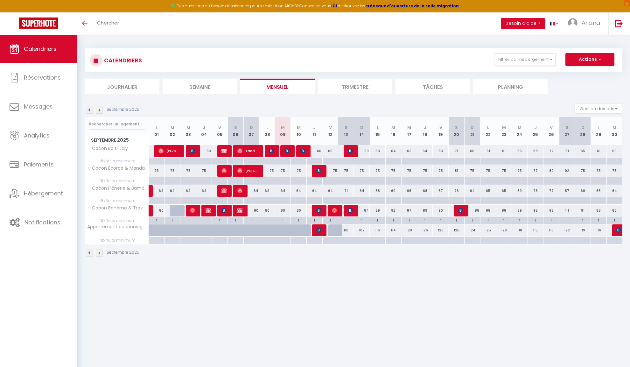 Image resolution: width=630 pixels, height=367 pixels. I want to click on button: Actions, so click(590, 60).